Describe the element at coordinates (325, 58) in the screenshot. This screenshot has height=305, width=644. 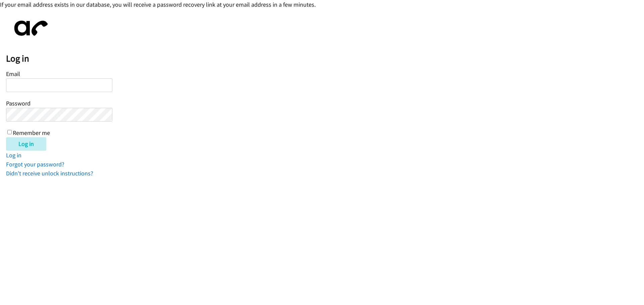
I see `h2: Log in` at that location.